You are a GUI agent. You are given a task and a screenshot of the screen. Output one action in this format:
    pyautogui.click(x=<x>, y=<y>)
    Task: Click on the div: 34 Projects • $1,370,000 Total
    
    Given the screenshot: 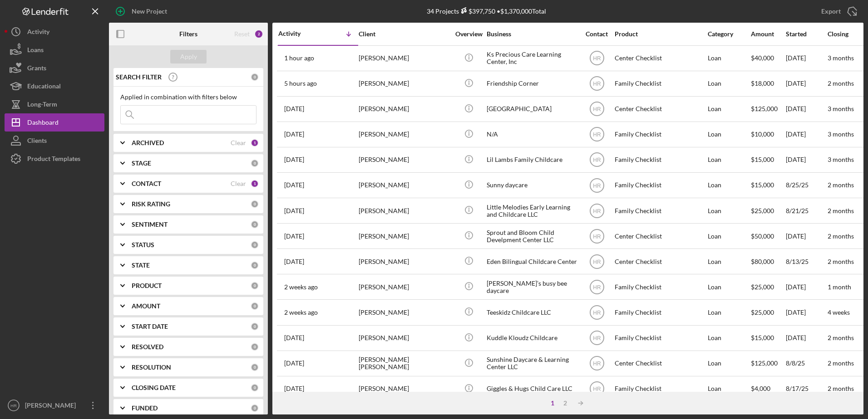 What is the action you would take?
    pyautogui.click(x=486, y=11)
    